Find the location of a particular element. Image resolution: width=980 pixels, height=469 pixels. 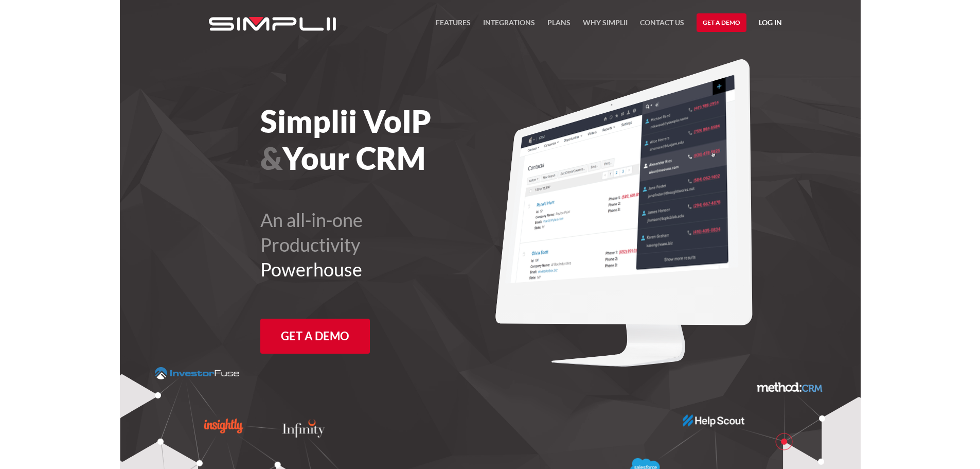

a: Log in is located at coordinates (770, 24).